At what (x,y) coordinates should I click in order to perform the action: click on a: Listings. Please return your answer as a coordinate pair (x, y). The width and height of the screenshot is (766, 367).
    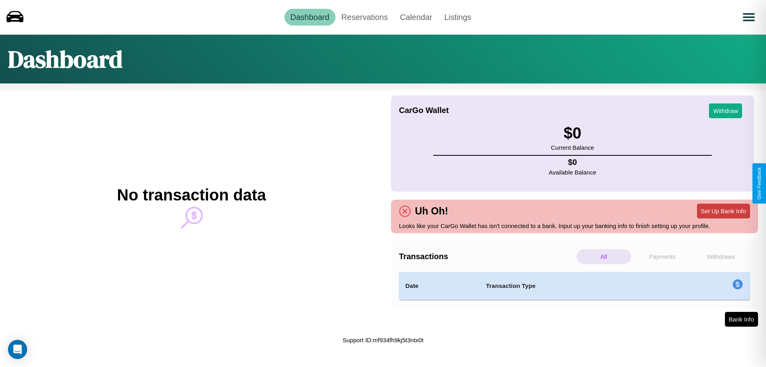
    Looking at the image, I should click on (458, 17).